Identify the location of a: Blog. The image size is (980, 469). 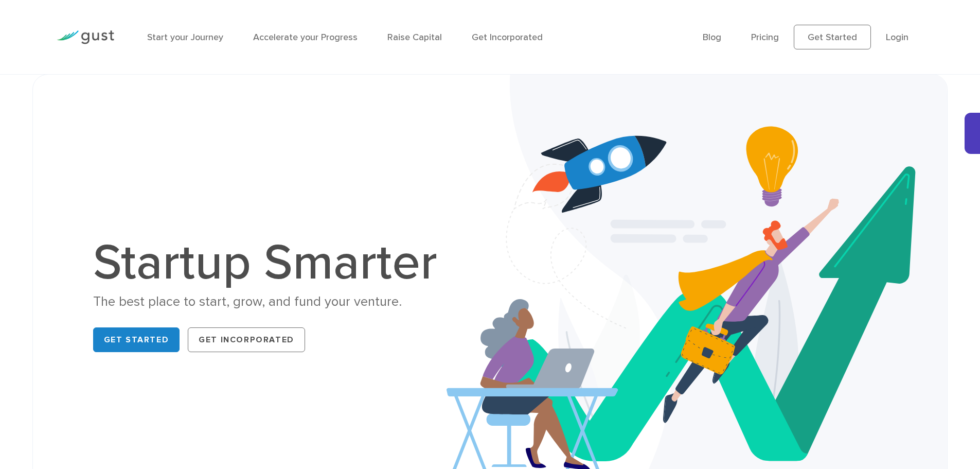
(712, 37).